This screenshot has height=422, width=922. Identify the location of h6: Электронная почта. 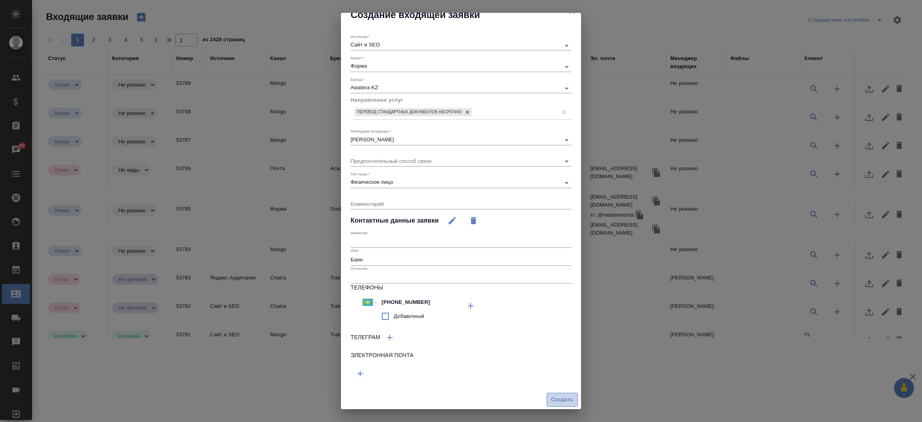
(461, 355).